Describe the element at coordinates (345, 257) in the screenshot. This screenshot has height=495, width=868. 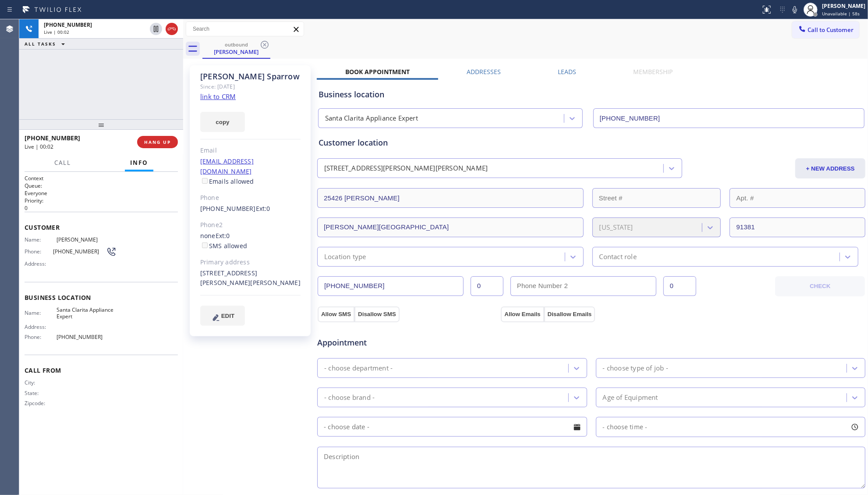
I see `div: Location type` at that location.